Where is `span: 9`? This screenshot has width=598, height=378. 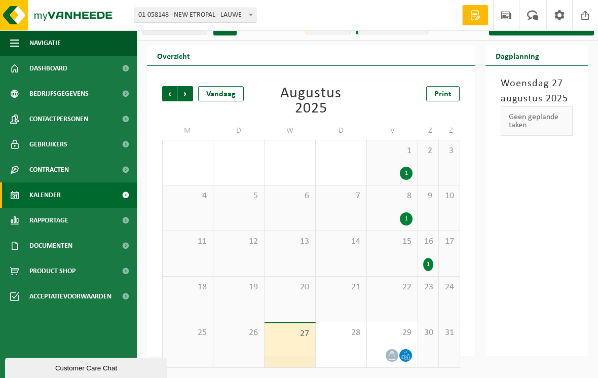
span: 9 is located at coordinates (428, 196).